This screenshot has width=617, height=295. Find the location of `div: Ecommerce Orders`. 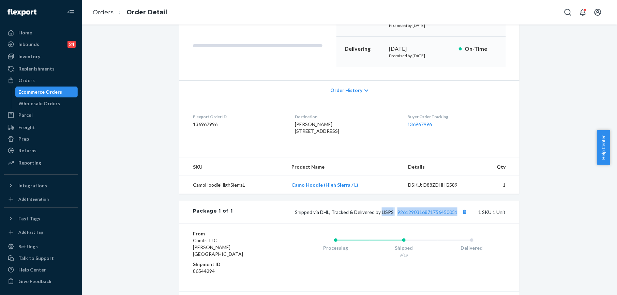

div: Ecommerce Orders is located at coordinates (41, 92).